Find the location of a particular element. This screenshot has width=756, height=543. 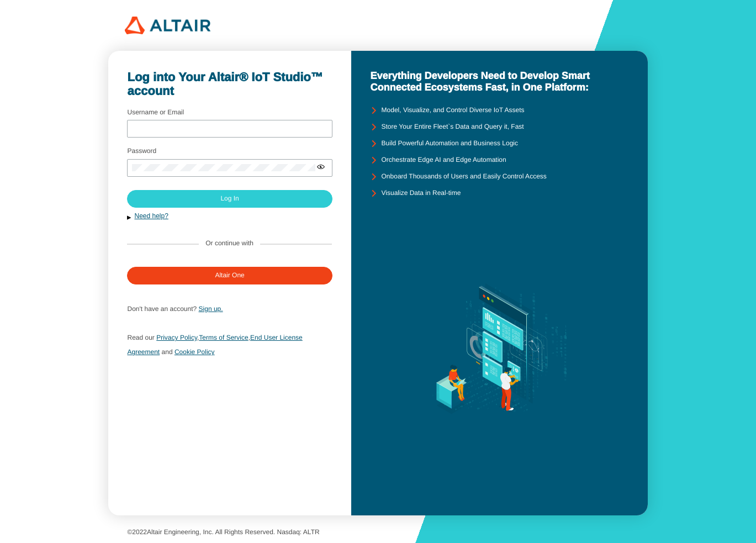

label: Or continue with is located at coordinates (230, 244).